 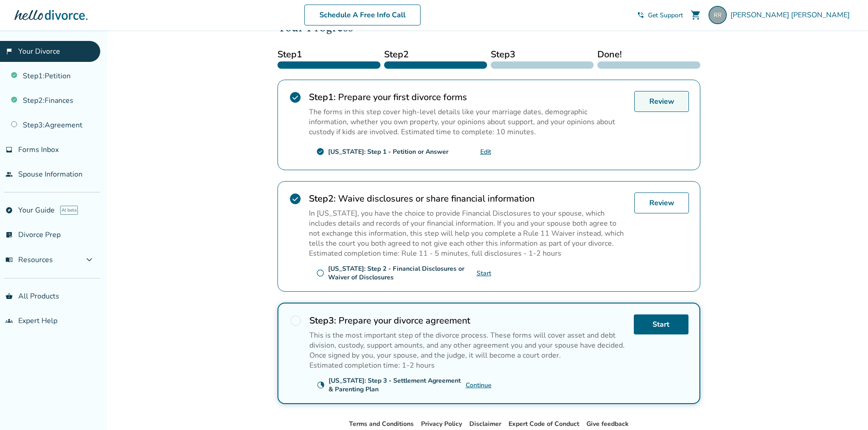 I want to click on p: The forms in this step cover high-level details like your marriage dates, demographic information..., so click(x=468, y=122).